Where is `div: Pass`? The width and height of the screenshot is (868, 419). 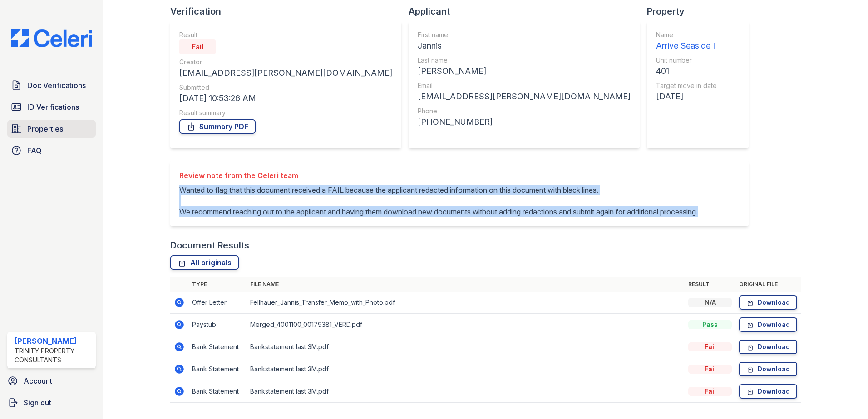
div: Pass is located at coordinates (710, 324).